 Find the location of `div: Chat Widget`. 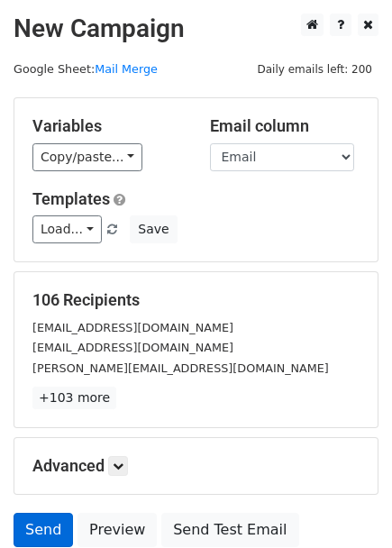

div: Chat Widget is located at coordinates (347, 505).